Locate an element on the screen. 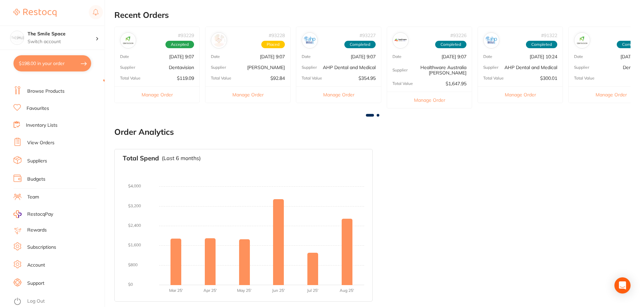 Image resolution: width=644 pixels, height=307 pixels. p: (Last 6 months) is located at coordinates (181, 158).